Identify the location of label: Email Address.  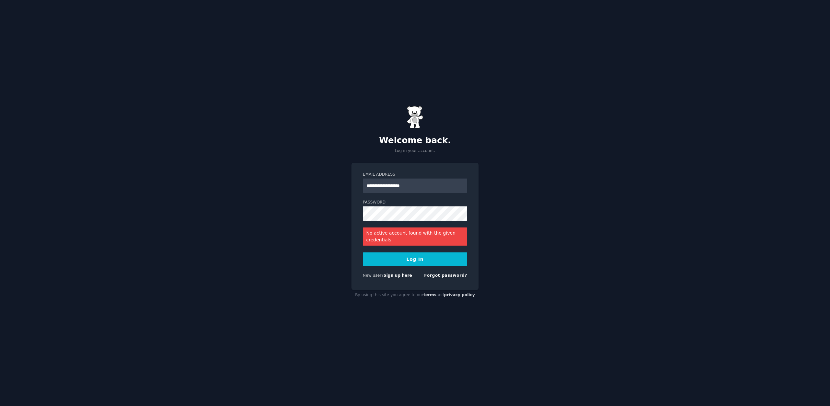
(415, 175).